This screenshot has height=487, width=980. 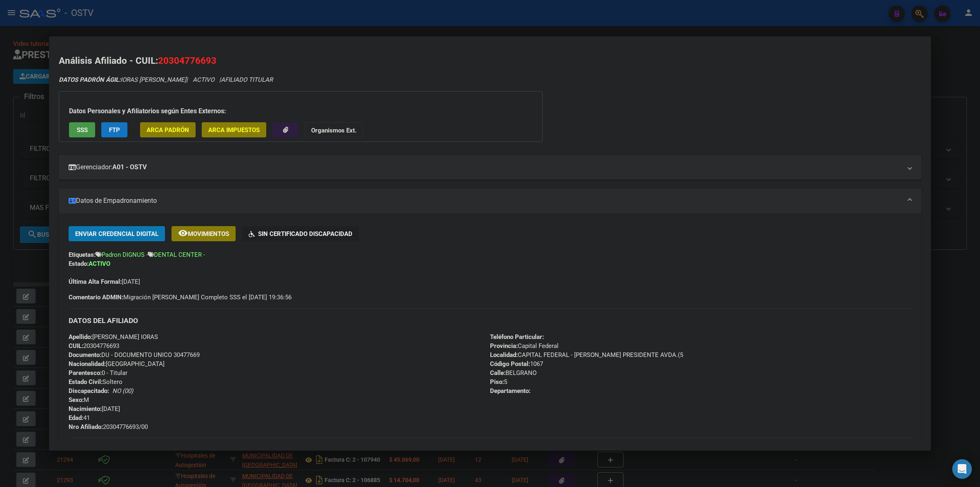 I want to click on span: Padron DIGNUS -, so click(x=124, y=254).